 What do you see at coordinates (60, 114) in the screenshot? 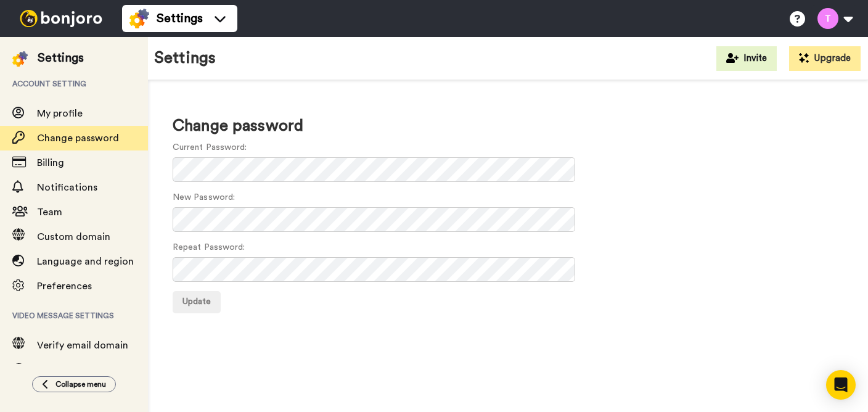
I see `span: My profile` at bounding box center [60, 114].